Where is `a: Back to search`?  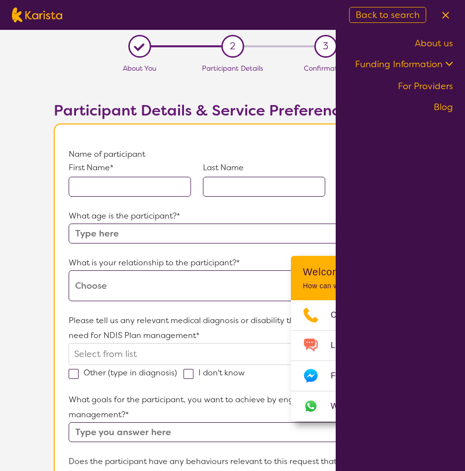
a: Back to search is located at coordinates (388, 15).